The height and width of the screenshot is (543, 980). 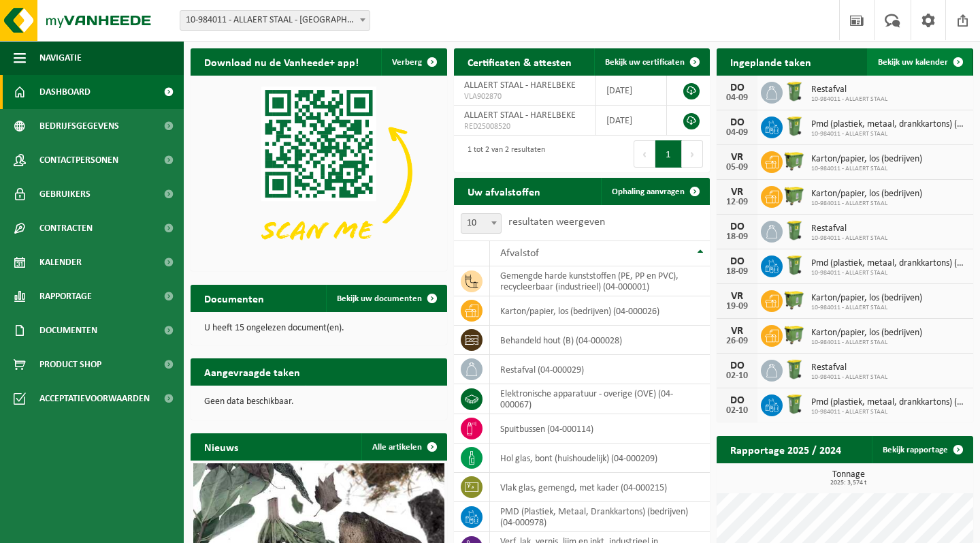 I want to click on span: Product Shop, so click(x=70, y=365).